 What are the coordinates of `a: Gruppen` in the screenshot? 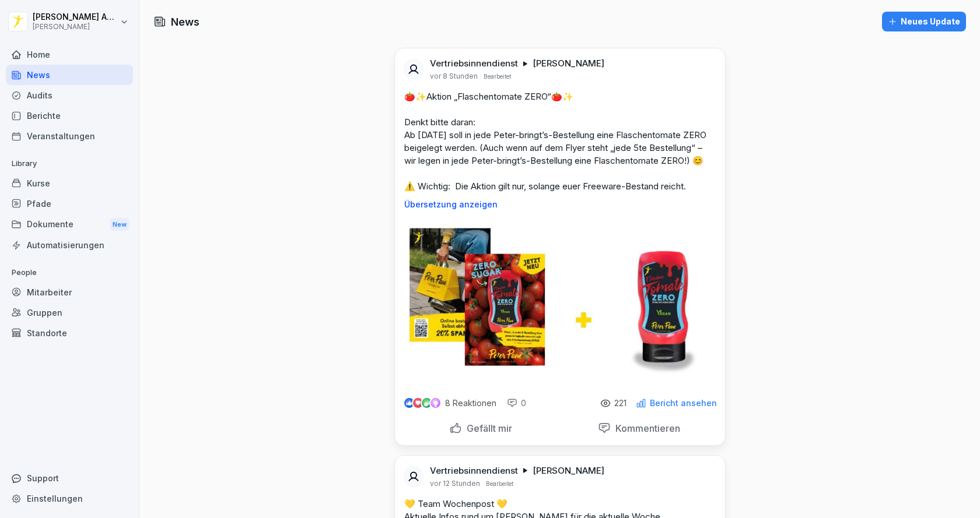 It's located at (69, 313).